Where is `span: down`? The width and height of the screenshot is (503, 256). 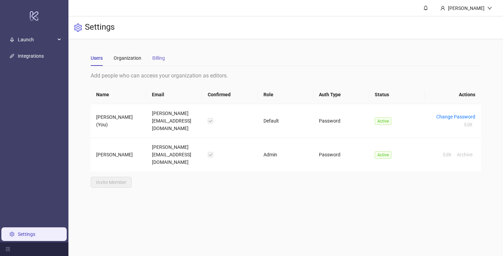 span: down is located at coordinates (489, 8).